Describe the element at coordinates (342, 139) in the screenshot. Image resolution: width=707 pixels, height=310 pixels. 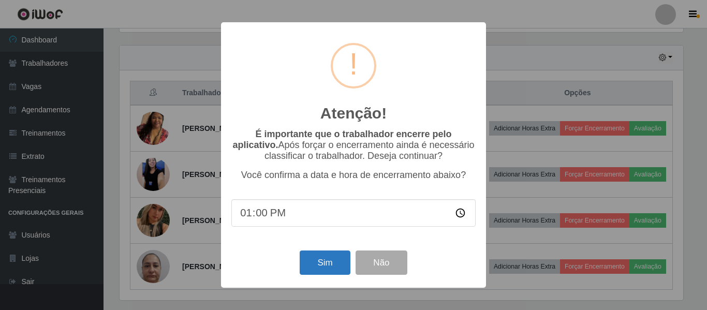
I see `b: É importante que o trabalhador encerre pelo aplicativo.` at that location.